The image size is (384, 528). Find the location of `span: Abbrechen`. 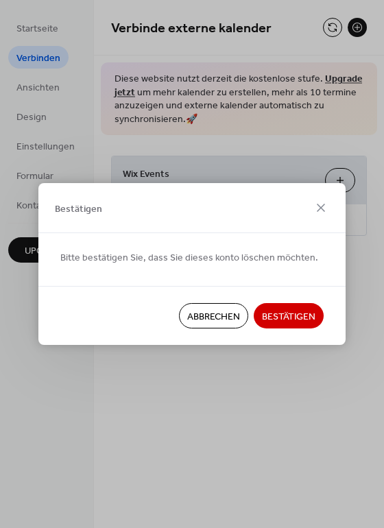

span: Abbrechen is located at coordinates (213, 317).